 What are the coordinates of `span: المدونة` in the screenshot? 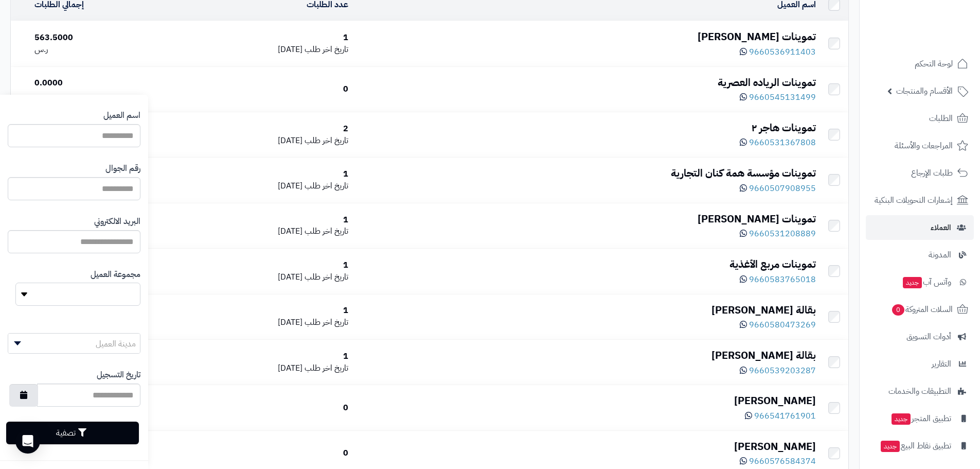 It's located at (940, 254).